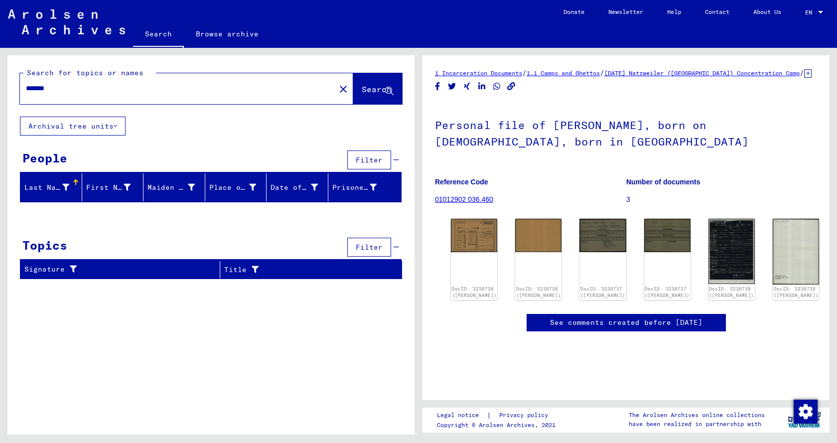  I want to click on p: The Arolsen Archives online collections, so click(696, 415).